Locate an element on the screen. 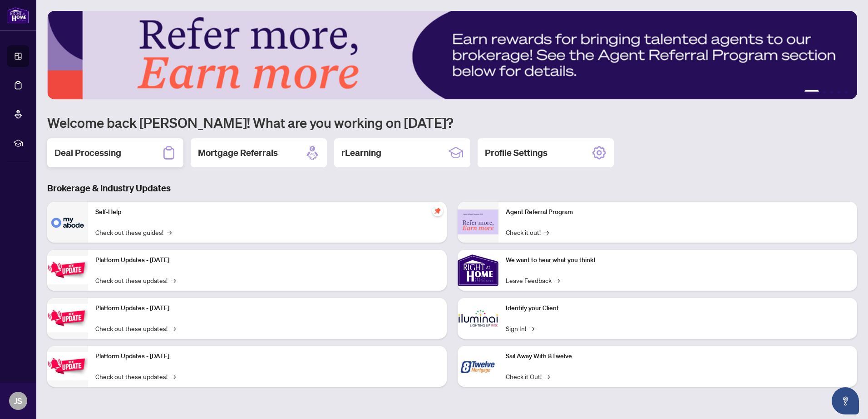 This screenshot has width=868, height=419. img: Agent Referral Program is located at coordinates (478, 221).